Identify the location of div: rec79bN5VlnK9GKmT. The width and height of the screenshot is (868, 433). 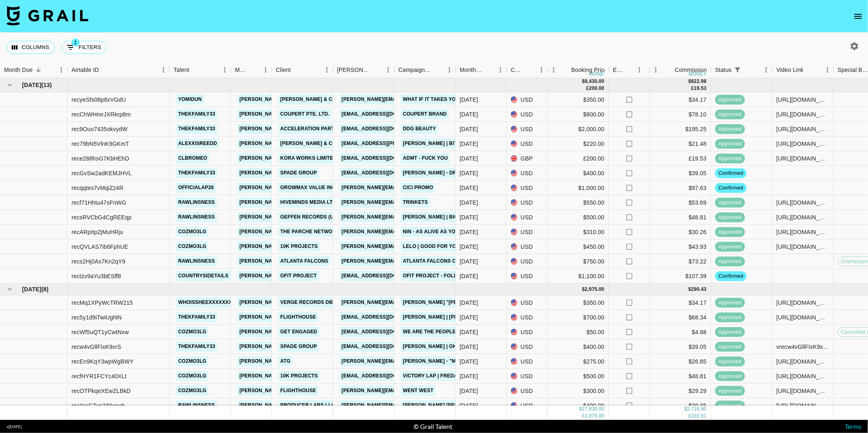
(100, 144).